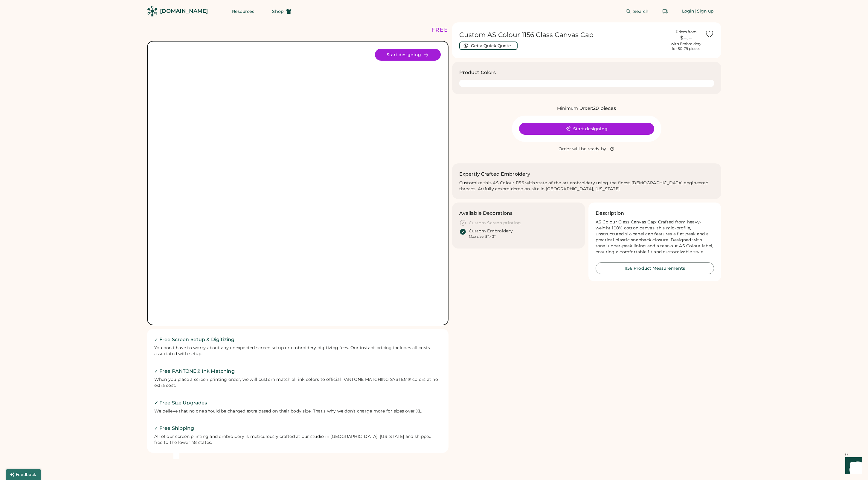 The image size is (868, 480). Describe the element at coordinates (489, 45) in the screenshot. I see `button: Get a Quick Quote` at that location.